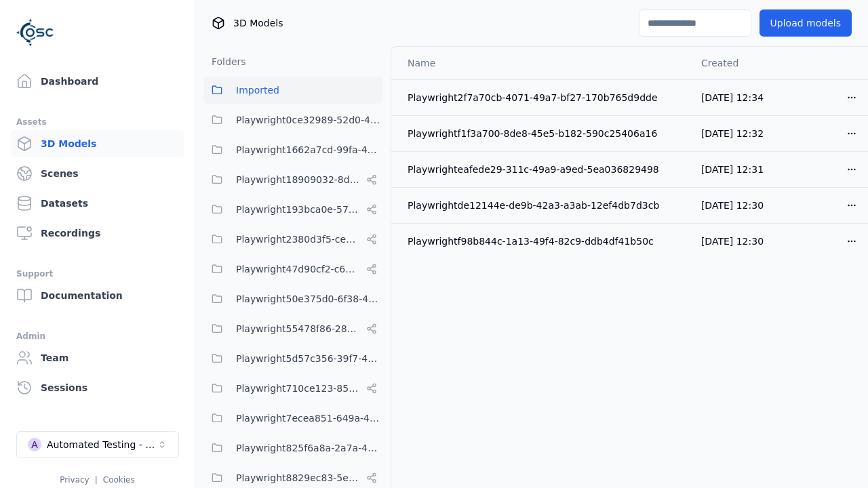 This screenshot has width=868, height=488. Describe the element at coordinates (293, 150) in the screenshot. I see `button: Playwright1662a7cd-99fa-400a-81e2-7345063c5f3a` at that location.